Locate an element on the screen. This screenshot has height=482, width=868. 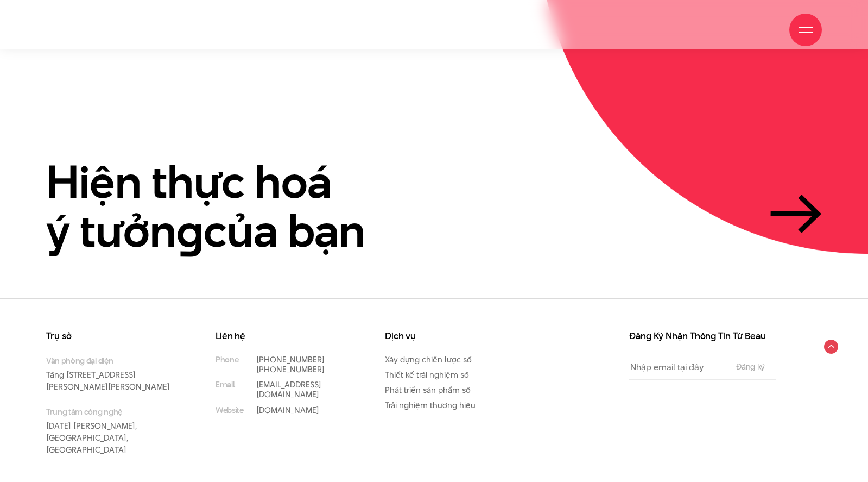
h3: Dịch vụ is located at coordinates (453, 336).